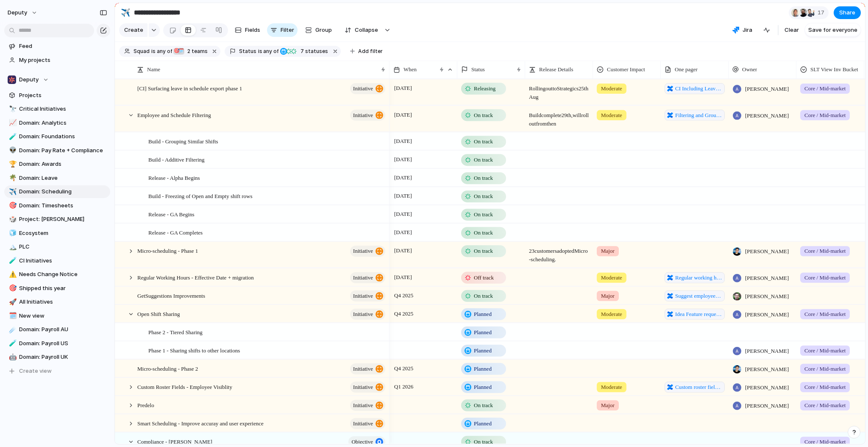 The image size is (868, 447). I want to click on a: Regular working hours 2.0 pre-migration improvements, so click(695, 277).